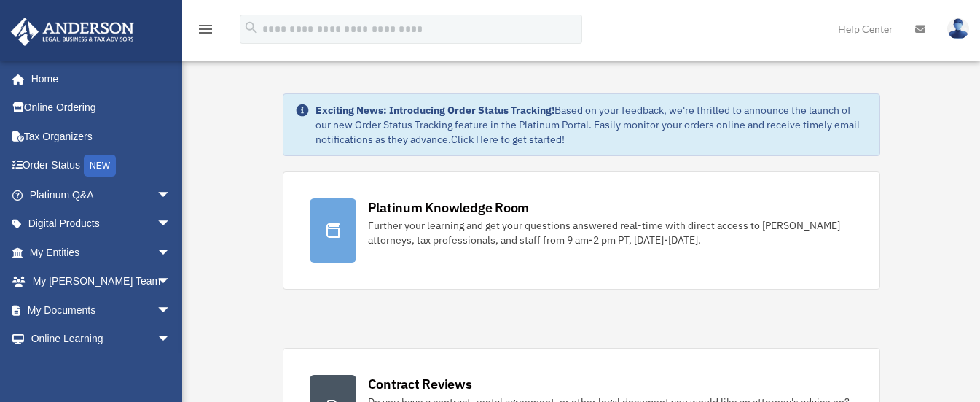 The height and width of the screenshot is (402, 980). Describe the element at coordinates (101, 224) in the screenshot. I see `a: Digital Productsarrow_drop_down` at that location.